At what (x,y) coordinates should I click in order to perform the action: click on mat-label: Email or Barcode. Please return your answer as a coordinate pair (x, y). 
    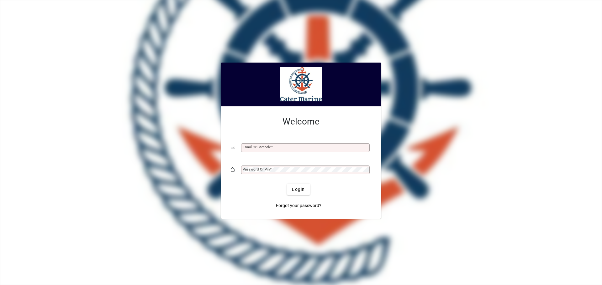
    Looking at the image, I should click on (257, 147).